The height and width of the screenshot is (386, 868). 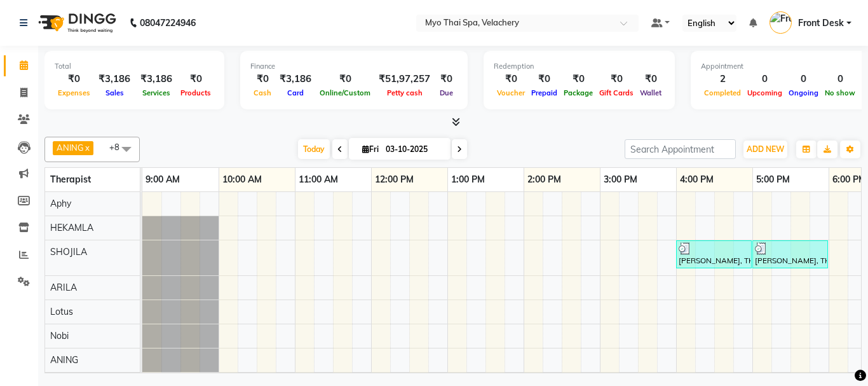 I want to click on span: Therapist, so click(x=71, y=179).